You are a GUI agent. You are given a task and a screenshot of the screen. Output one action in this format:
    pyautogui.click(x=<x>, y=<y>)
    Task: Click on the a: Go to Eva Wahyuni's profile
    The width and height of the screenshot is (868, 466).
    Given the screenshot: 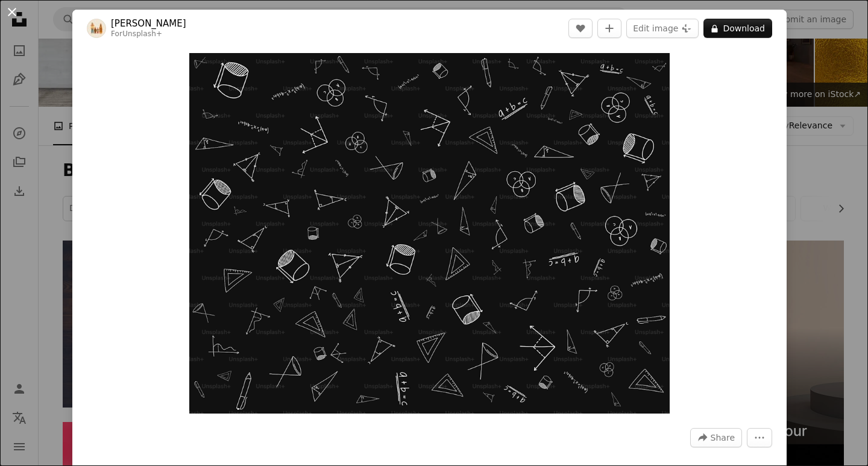 What is the action you would take?
    pyautogui.click(x=96, y=28)
    